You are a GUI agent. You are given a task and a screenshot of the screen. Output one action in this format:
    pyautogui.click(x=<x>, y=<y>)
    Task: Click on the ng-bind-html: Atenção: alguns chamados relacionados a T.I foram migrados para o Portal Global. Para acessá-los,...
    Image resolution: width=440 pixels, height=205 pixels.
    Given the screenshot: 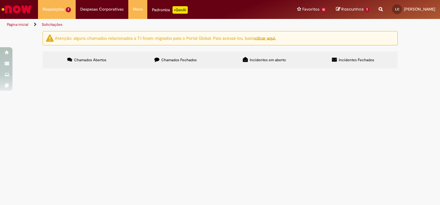 What is the action you would take?
    pyautogui.click(x=165, y=38)
    